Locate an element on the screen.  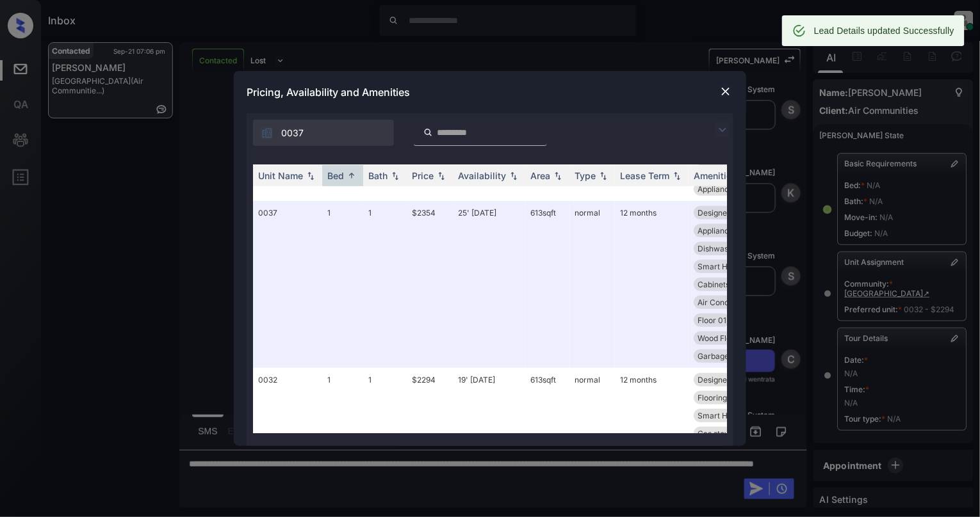
span: Appliances 2007 is located at coordinates (728, 231).